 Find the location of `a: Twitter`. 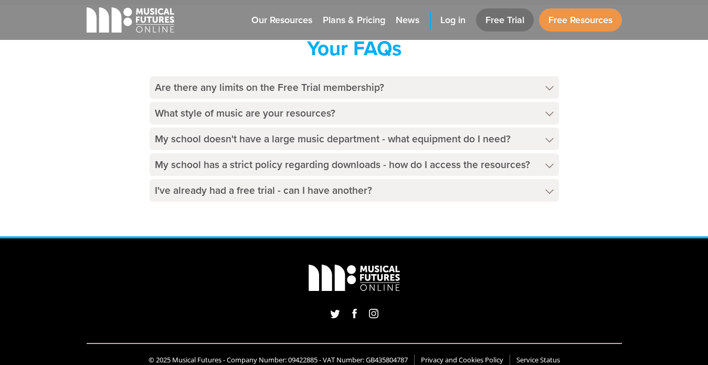

a: Twitter is located at coordinates (335, 313).